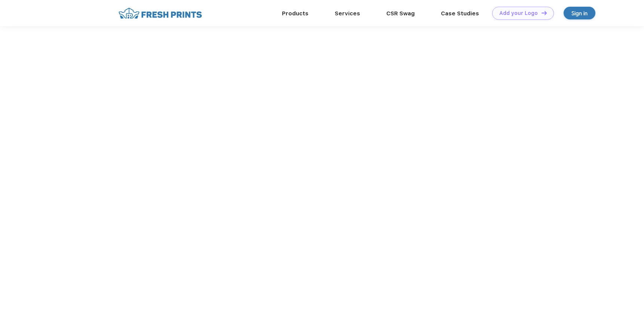  I want to click on a: Sign in, so click(579, 13).